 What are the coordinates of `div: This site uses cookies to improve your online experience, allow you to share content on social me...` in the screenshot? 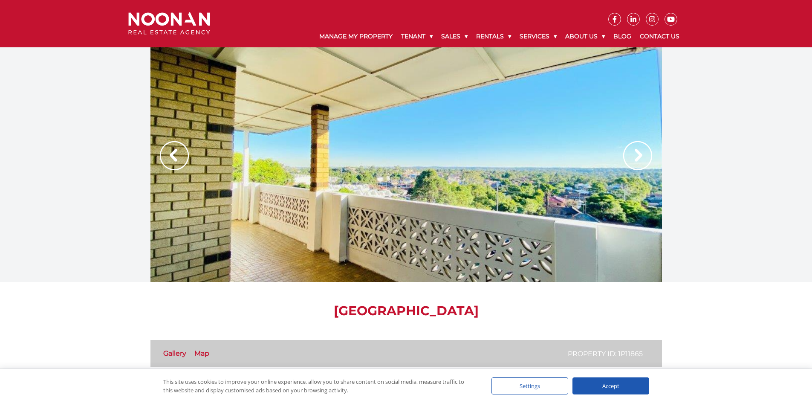 It's located at (319, 386).